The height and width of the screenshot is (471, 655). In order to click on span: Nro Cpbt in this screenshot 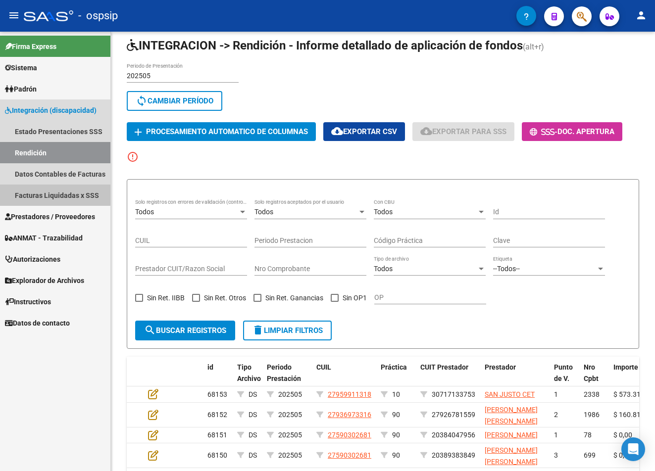, I will do `click(591, 373)`.